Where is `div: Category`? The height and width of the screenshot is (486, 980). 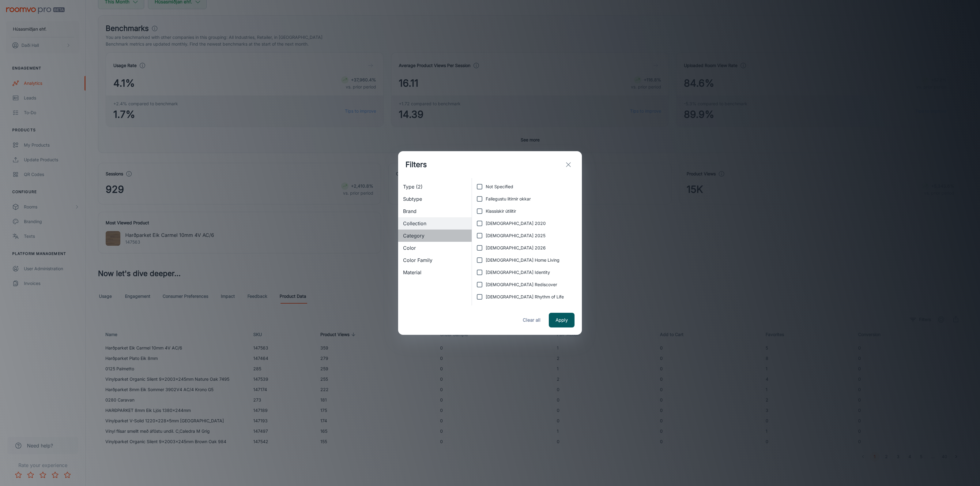 div: Category is located at coordinates (435, 236).